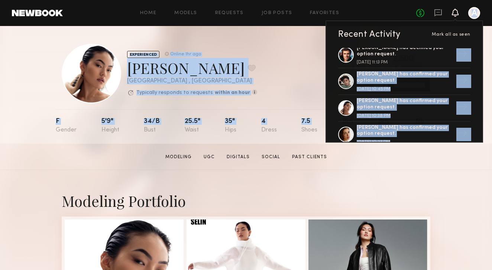 This screenshot has width=492, height=270. I want to click on a: Past Clients, so click(309, 157).